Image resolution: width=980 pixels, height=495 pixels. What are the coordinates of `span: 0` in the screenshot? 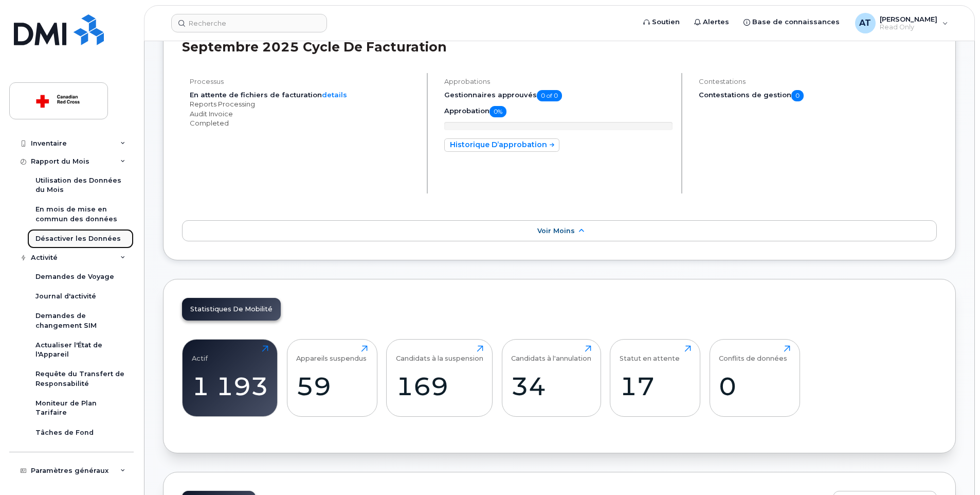 It's located at (798, 95).